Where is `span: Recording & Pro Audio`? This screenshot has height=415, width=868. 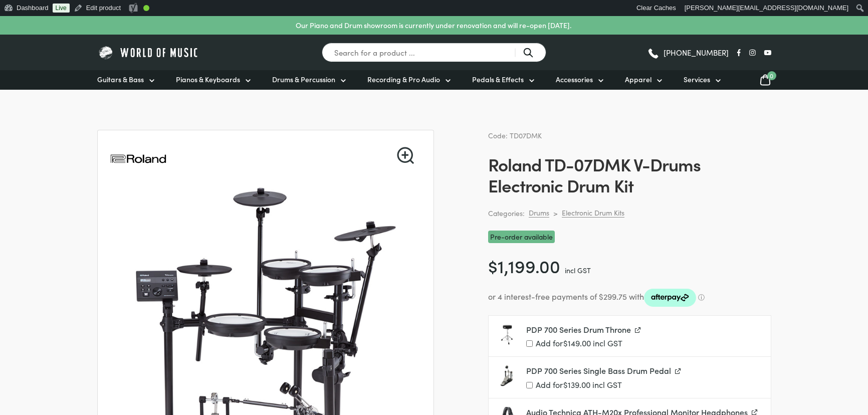 span: Recording & Pro Audio is located at coordinates (404, 79).